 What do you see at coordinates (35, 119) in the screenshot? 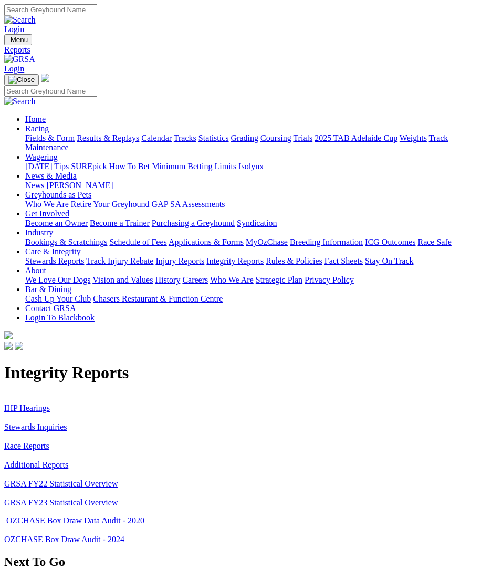
I see `a: Home` at bounding box center [35, 119].